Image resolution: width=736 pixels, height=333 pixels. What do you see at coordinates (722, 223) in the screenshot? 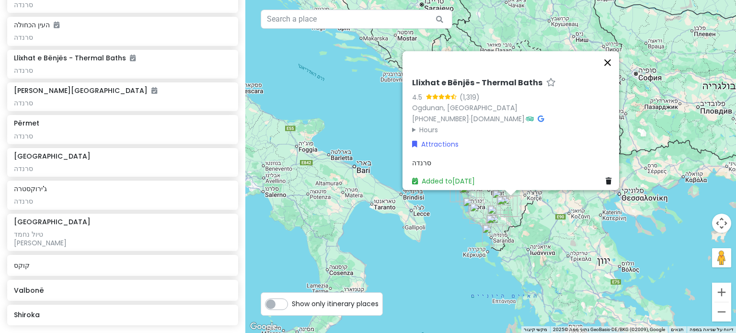
I see `button: פקדי המצלמה של המפה` at bounding box center [722, 223].